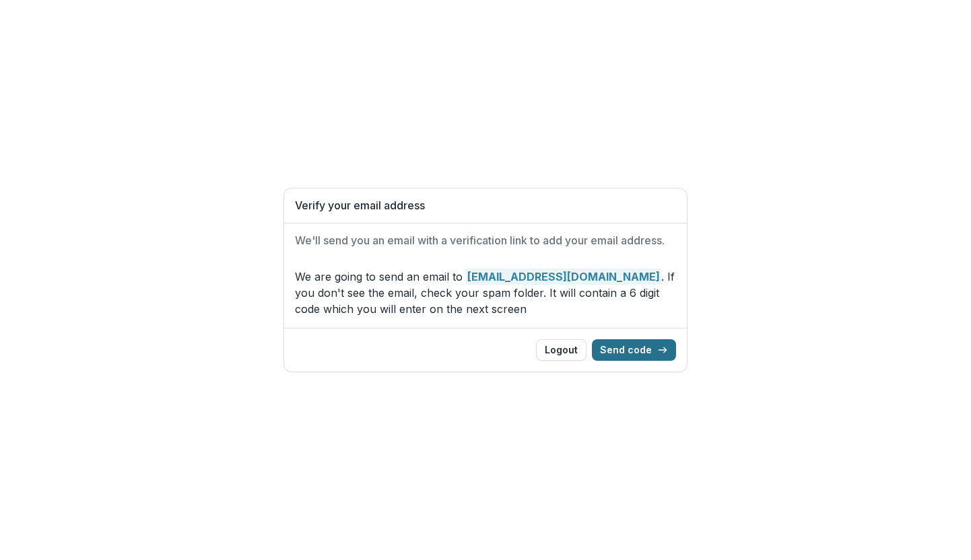  Describe the element at coordinates (485, 293) in the screenshot. I see `p: We are going to send an email to . If you don't see the email, check your spam folder. It will co...` at that location.